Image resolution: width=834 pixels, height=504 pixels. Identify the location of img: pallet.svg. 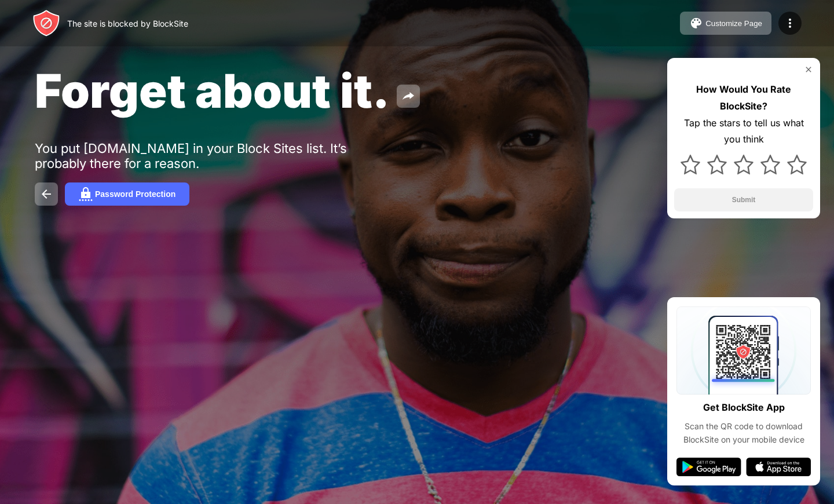
(696, 24).